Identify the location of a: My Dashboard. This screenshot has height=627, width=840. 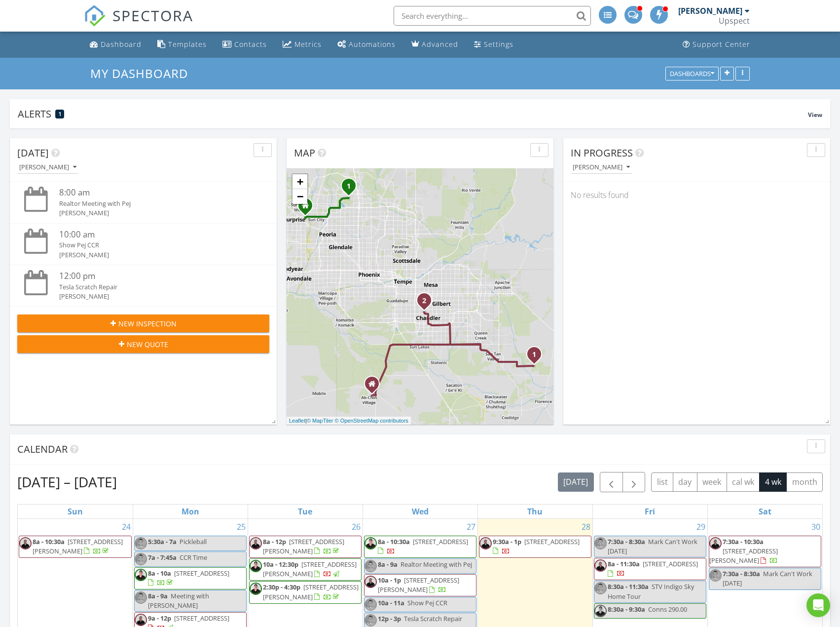
(143, 73).